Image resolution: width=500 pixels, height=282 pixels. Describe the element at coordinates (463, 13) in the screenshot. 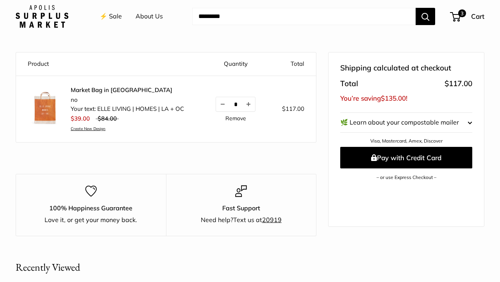

I see `span: 3` at that location.